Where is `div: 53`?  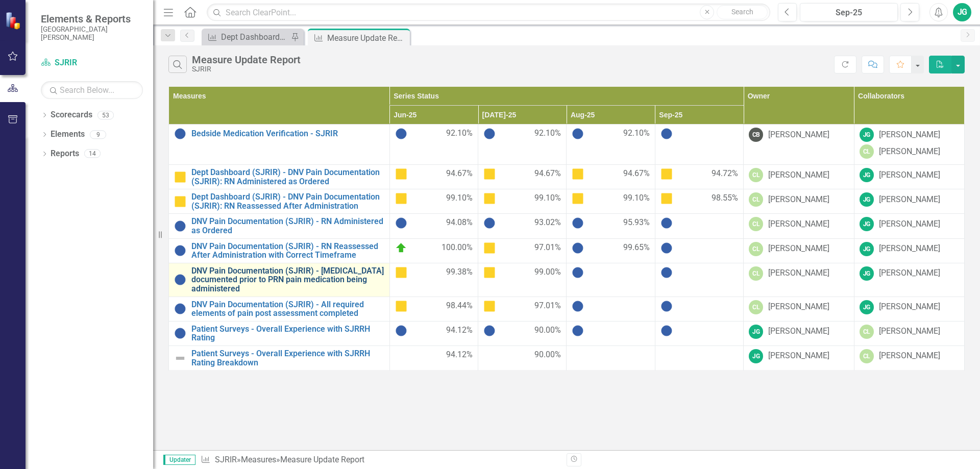 div: 53 is located at coordinates (106, 114).